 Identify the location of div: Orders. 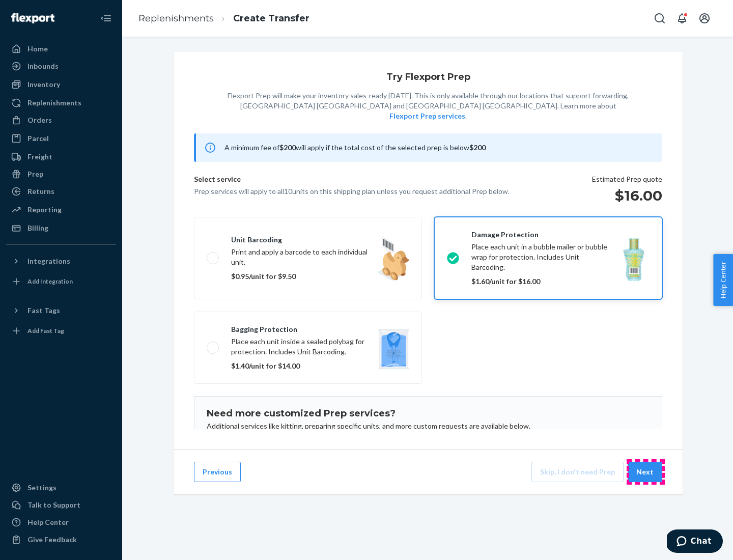
(40, 120).